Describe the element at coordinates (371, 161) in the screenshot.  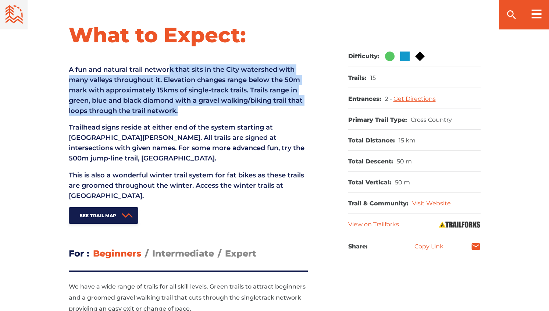
I see `dt: Total Descent:` at that location.